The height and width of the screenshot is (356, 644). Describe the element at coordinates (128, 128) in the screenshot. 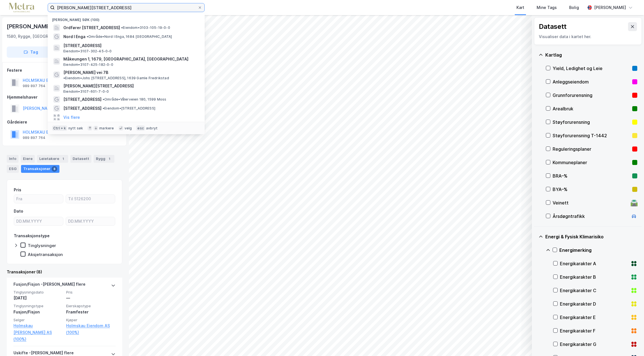

I see `div: velg` at that location.